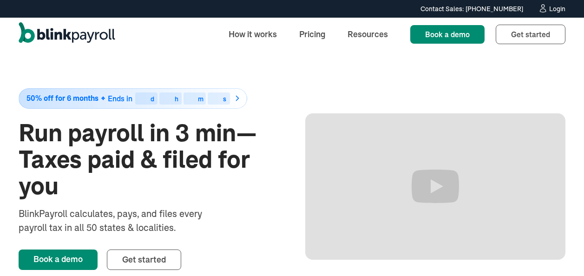  What do you see at coordinates (120, 98) in the screenshot?
I see `span: Ends in` at bounding box center [120, 98].